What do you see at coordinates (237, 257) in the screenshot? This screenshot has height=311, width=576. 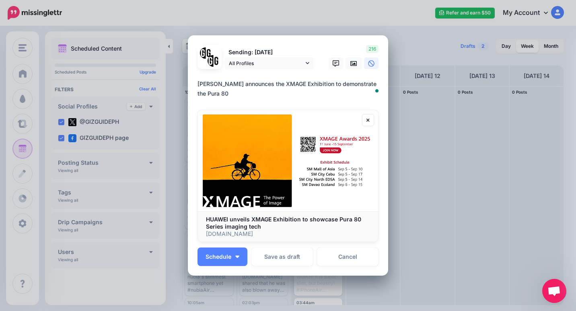 I see `img: arrow-down-white.png` at bounding box center [237, 257].